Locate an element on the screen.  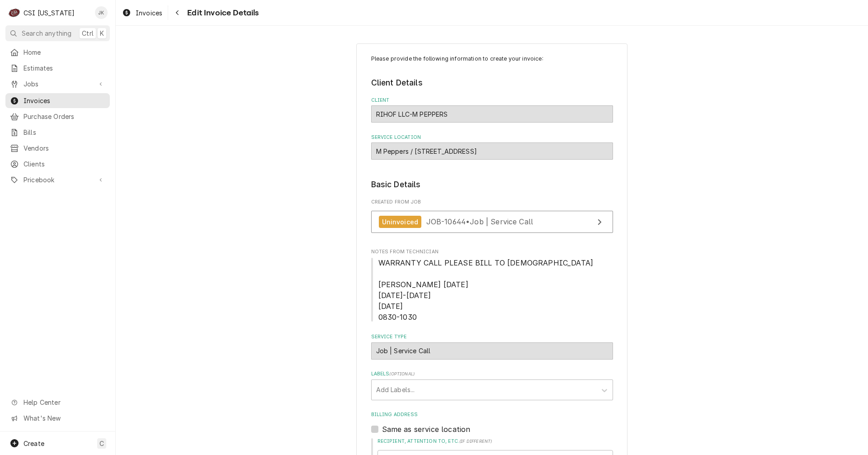
span: Help Center is located at coordinates (64, 402).